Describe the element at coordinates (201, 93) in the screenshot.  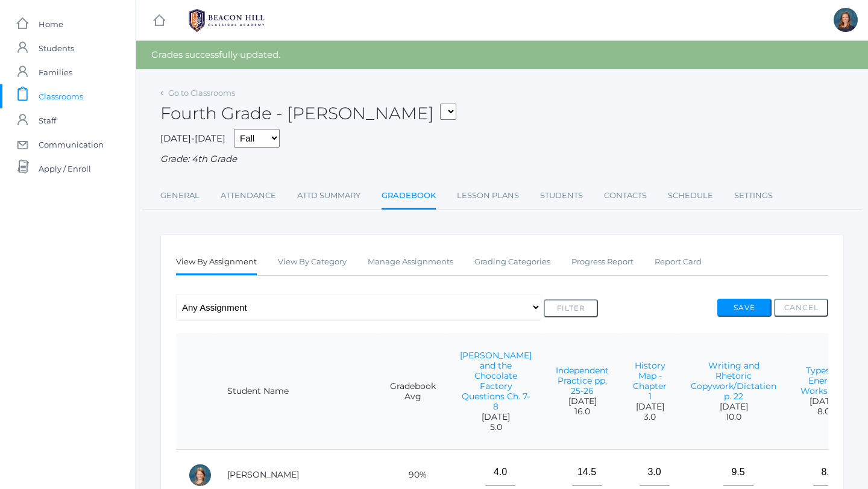
I see `a: Go to Classrooms` at that location.